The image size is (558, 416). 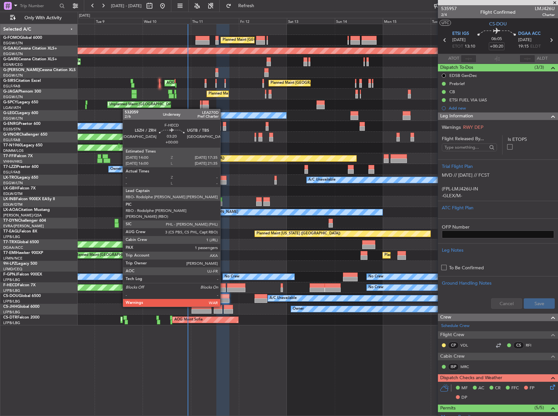 I want to click on div: CS, so click(x=518, y=346).